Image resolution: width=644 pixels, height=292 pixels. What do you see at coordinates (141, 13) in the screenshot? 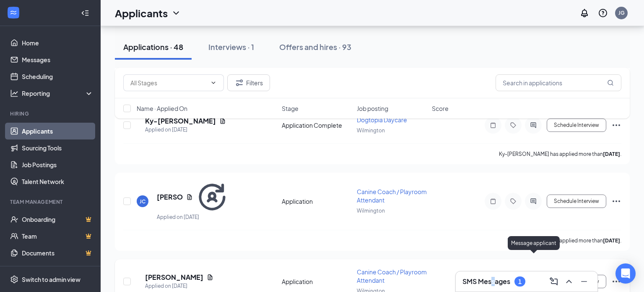
I see `h1: Applicants` at bounding box center [141, 13].